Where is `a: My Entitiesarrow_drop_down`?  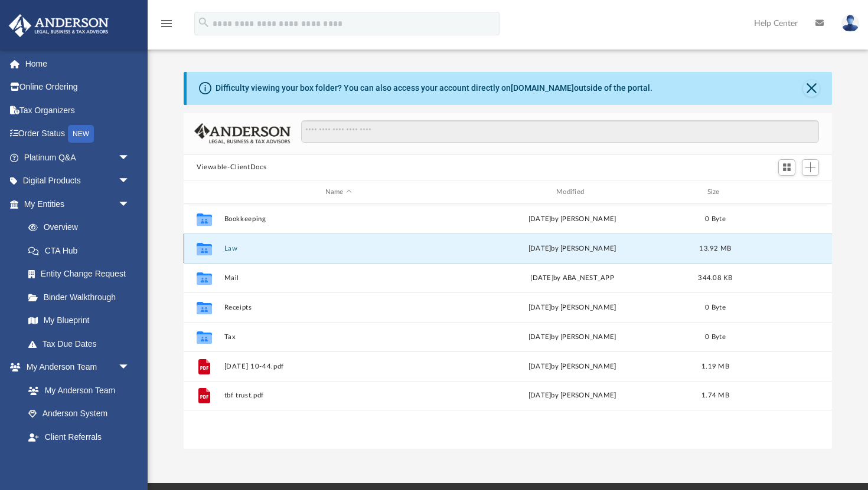 a: My Entitiesarrow_drop_down is located at coordinates (78, 204).